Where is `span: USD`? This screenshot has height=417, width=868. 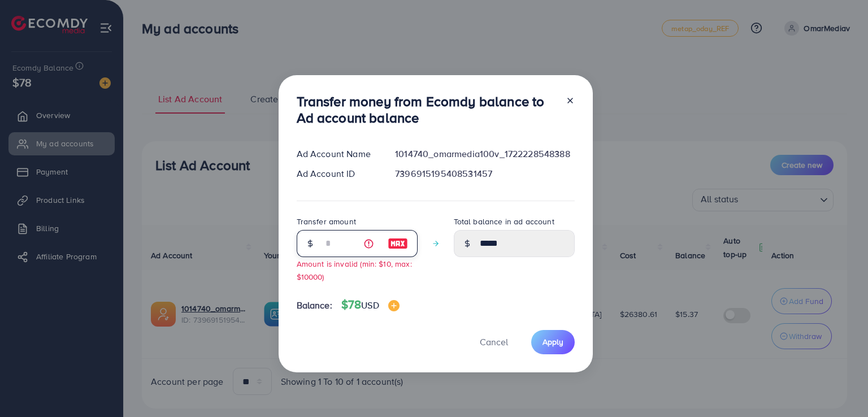 span: USD is located at coordinates (370, 305).